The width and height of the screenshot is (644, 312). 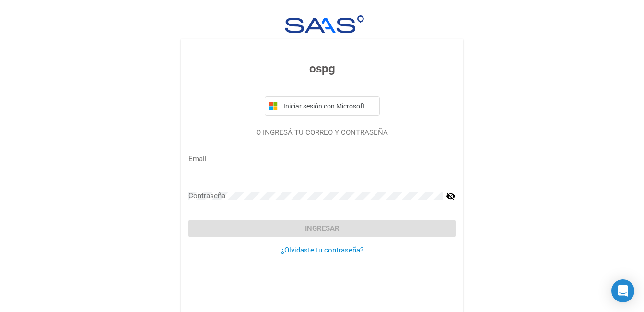 What do you see at coordinates (322, 133) in the screenshot?
I see `p: O INGRESÁ TU CORREO Y CONTRASEÑA` at bounding box center [322, 133].